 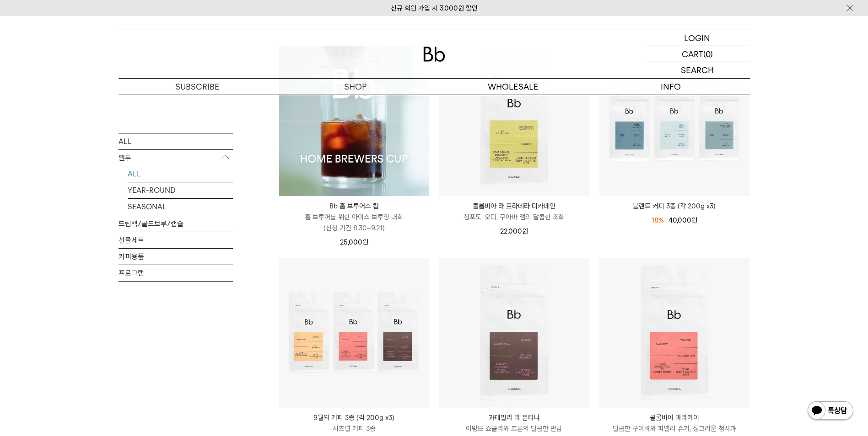 What do you see at coordinates (514, 217) in the screenshot?
I see `p: 청포도, 오디, 구아바 잼의 달콤한 조화` at bounding box center [514, 217].